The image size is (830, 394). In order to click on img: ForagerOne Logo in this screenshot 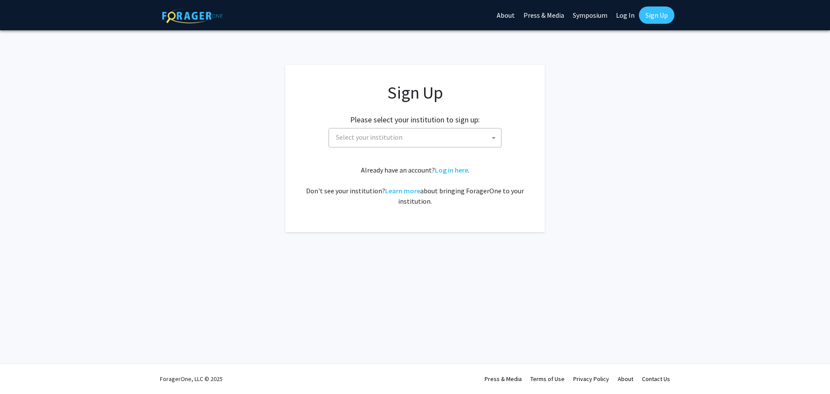, I will do `click(192, 16)`.